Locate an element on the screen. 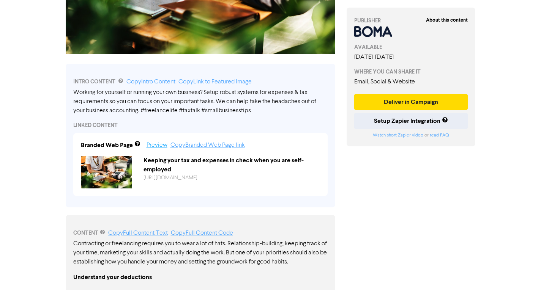  div: Branded Web Page is located at coordinates (107, 145).